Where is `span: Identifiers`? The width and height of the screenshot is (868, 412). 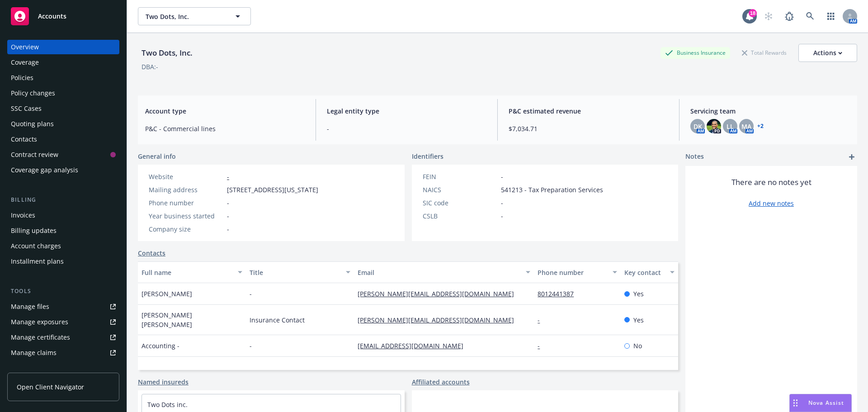
span: Identifiers is located at coordinates (427, 156).